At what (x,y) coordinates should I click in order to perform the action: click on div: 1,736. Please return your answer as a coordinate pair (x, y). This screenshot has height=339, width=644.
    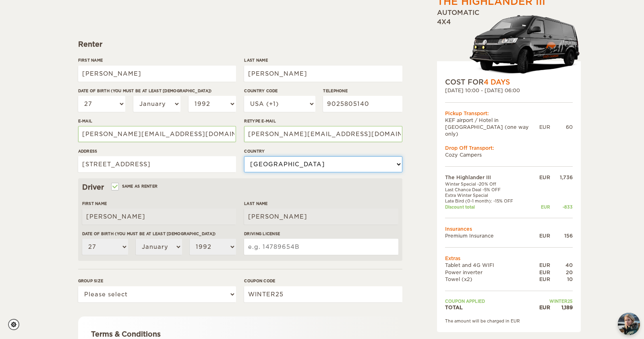
    Looking at the image, I should click on (561, 177).